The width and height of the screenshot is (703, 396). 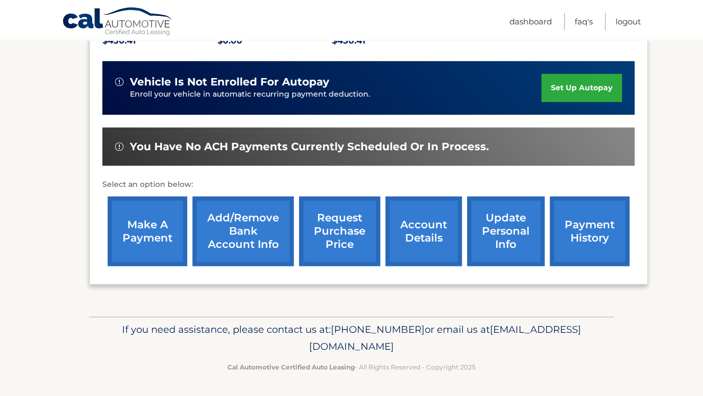 What do you see at coordinates (352, 367) in the screenshot?
I see `p: - All Rights Reserved - Copyright 2025` at bounding box center [352, 367].